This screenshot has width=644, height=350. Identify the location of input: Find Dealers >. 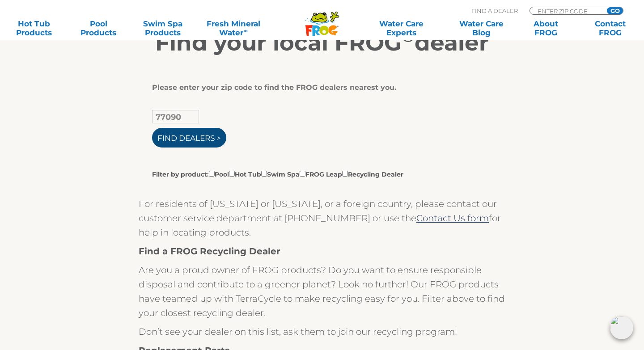
(189, 138).